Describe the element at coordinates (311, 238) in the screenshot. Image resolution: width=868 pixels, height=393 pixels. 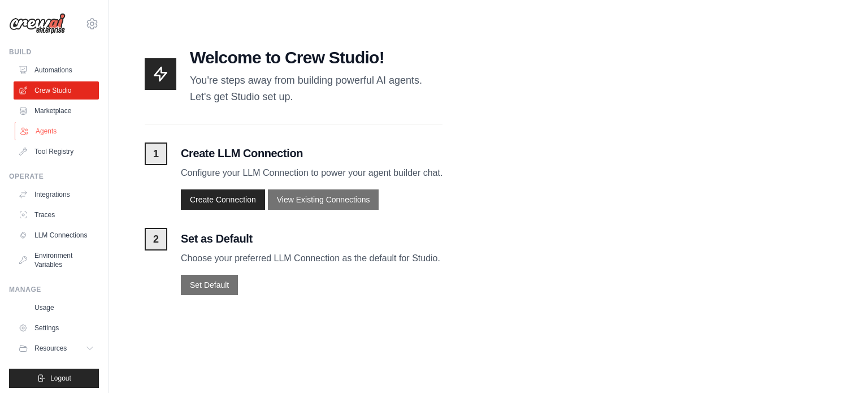
I see `h3: Set as Default` at that location.